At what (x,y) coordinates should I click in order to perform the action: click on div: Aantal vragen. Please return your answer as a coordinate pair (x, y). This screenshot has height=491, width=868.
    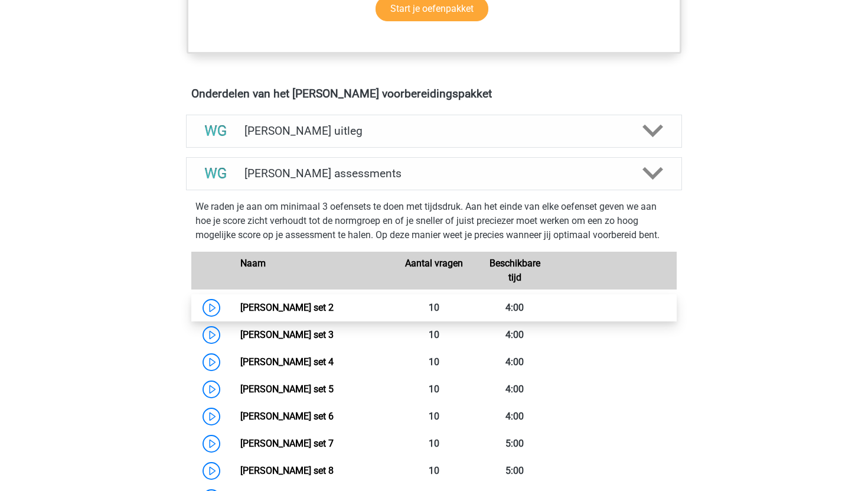
    Looking at the image, I should click on (433, 270).